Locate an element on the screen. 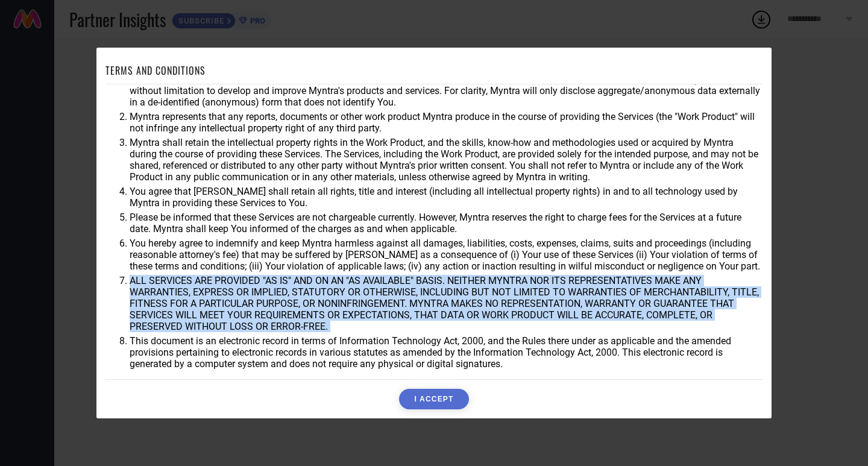 The width and height of the screenshot is (868, 466). li: This document is an electronic record in terms of Information Technology Act, 2000, and the Rules... is located at coordinates (446, 352).